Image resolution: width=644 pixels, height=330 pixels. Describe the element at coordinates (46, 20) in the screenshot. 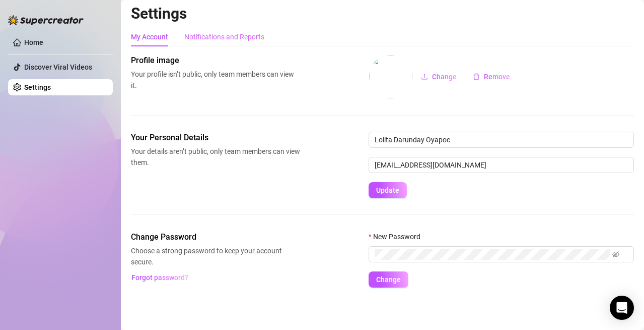

I see `img: logo-BBDzfeDw.svg` at that location.